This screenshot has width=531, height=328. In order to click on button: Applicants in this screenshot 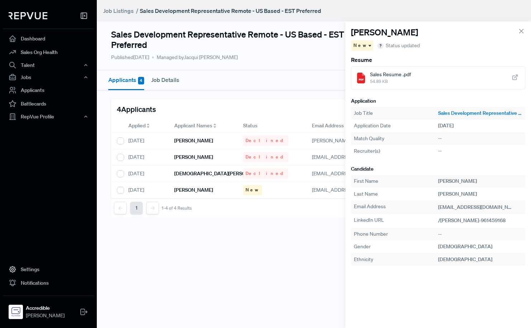, I will do `click(126, 80)`.